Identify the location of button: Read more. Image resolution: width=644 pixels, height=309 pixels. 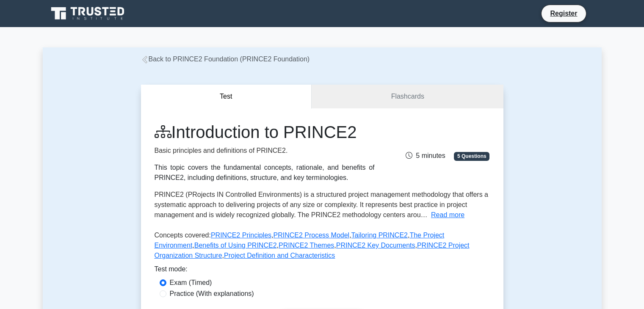
(447, 215).